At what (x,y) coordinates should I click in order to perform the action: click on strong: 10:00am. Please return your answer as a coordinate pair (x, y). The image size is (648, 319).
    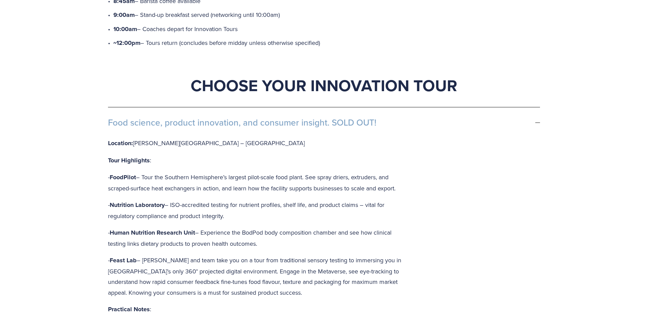
    Looking at the image, I should click on (125, 29).